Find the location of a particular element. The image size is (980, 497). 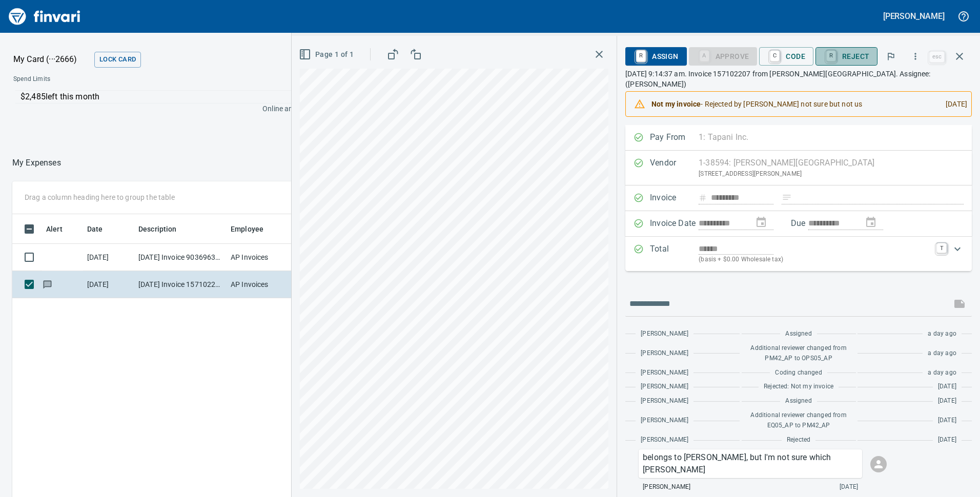

span: Additional reviewer changed from PM42_AP to OPS05_AP is located at coordinates (799, 353).